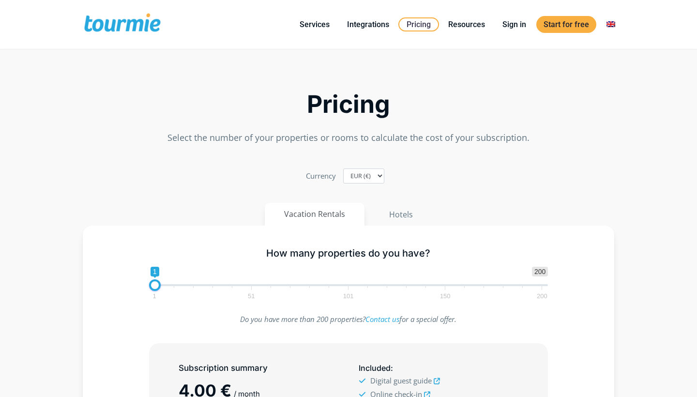  I want to click on span: 101, so click(348, 296).